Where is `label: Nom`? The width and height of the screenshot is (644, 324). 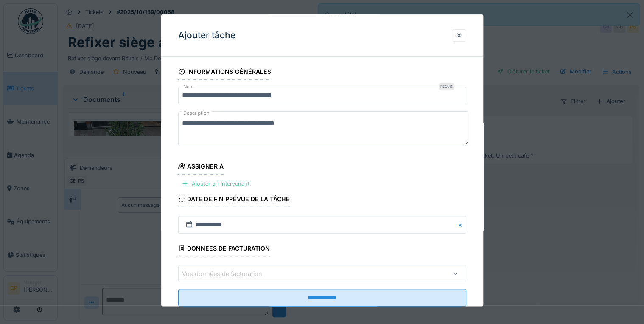
label: Nom is located at coordinates (188, 87).